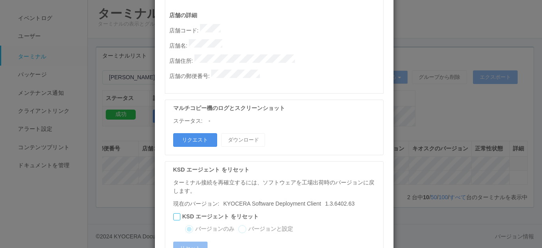 This screenshot has width=542, height=248. Describe the element at coordinates (271, 228) in the screenshot. I see `label: バージョンと設定` at that location.